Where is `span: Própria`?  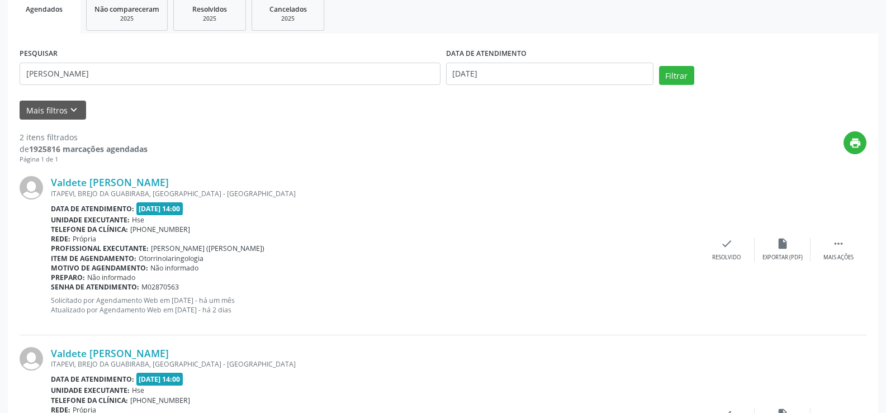 span: Própria is located at coordinates (84, 239).